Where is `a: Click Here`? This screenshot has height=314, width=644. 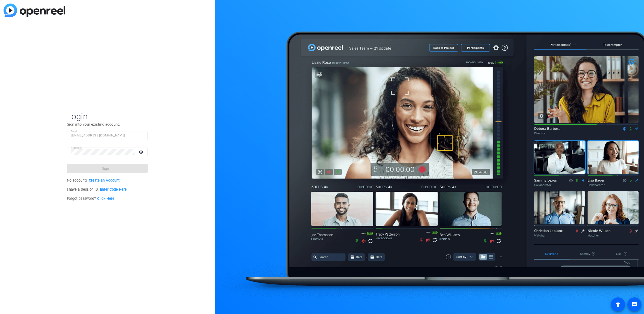
a: Click Here is located at coordinates (106, 198).